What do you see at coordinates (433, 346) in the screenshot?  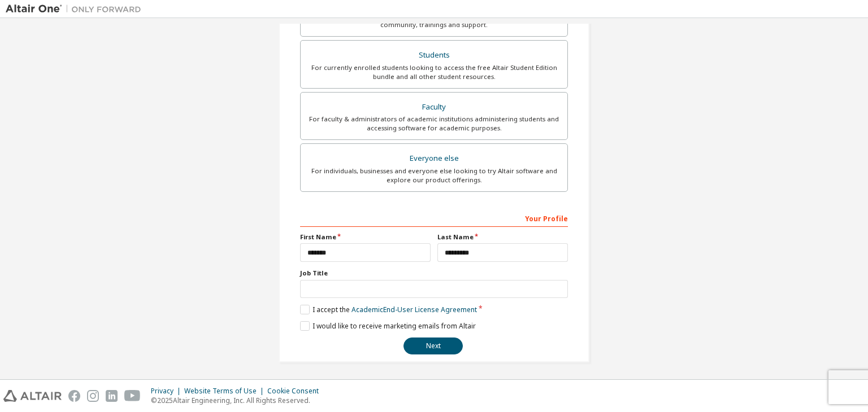 I see `button: Next` at bounding box center [433, 346].